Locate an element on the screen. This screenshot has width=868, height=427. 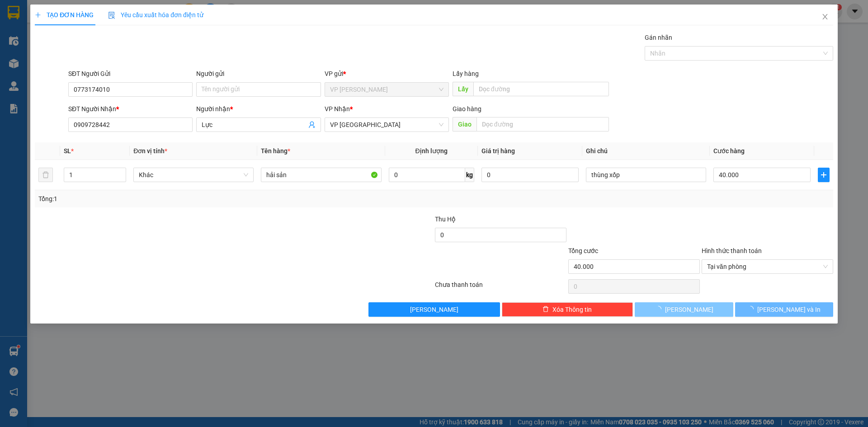
div: SĐT Người Nhận is located at coordinates (131, 109).